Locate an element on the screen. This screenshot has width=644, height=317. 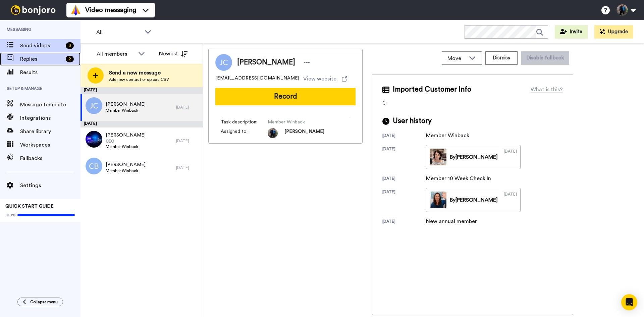
span: Task description : is located at coordinates (244, 122).